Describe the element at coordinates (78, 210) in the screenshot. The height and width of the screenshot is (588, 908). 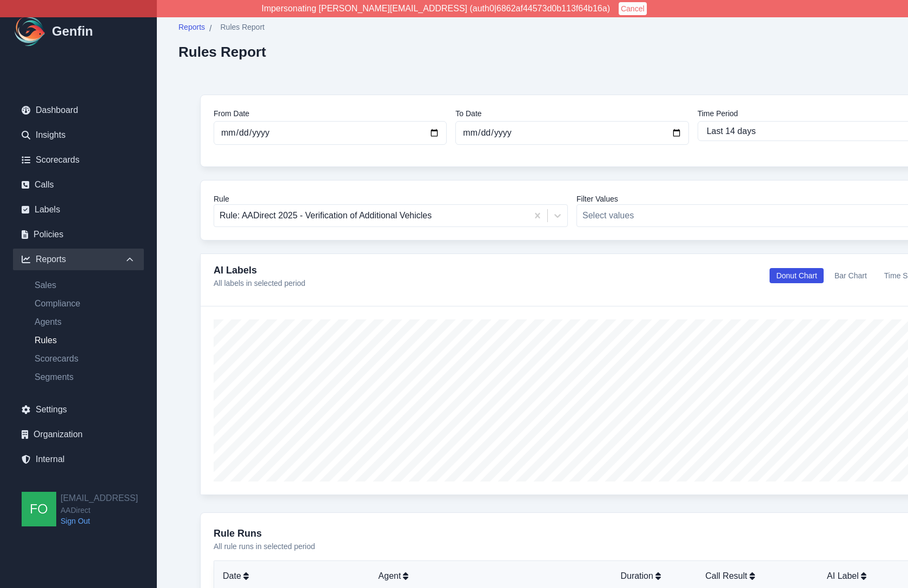
I see `a: Labels` at that location.